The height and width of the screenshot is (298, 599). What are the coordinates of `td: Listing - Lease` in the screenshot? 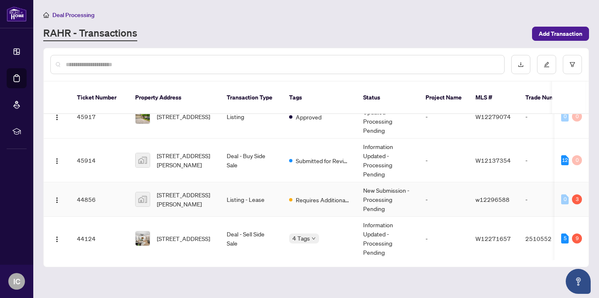 It's located at (251, 199).